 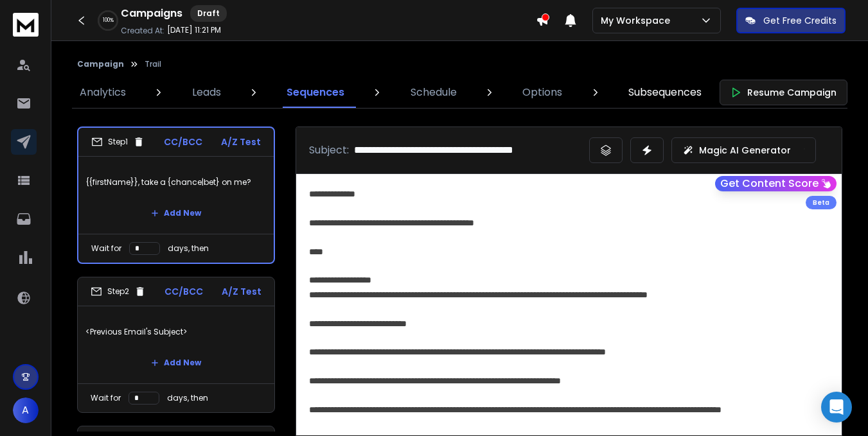 I want to click on p: Options, so click(x=542, y=93).